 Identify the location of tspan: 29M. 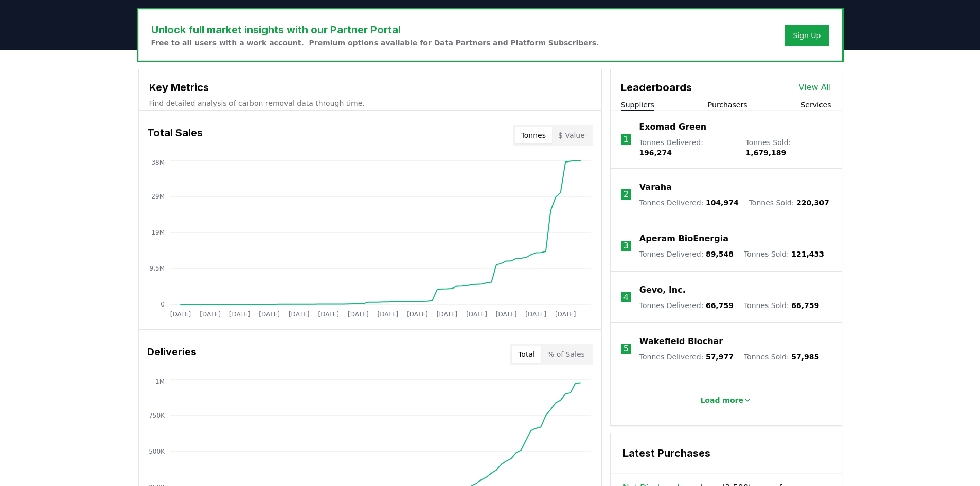
(158, 197).